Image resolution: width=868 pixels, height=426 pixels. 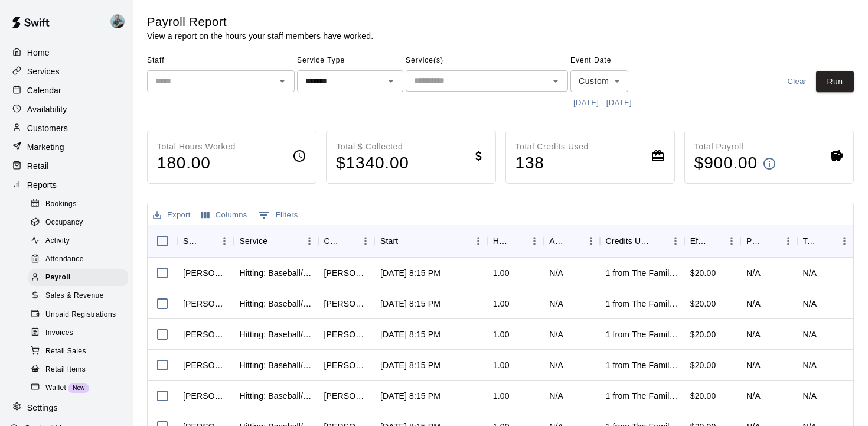 What do you see at coordinates (80, 315) in the screenshot?
I see `span: Unpaid Registrations` at bounding box center [80, 315].